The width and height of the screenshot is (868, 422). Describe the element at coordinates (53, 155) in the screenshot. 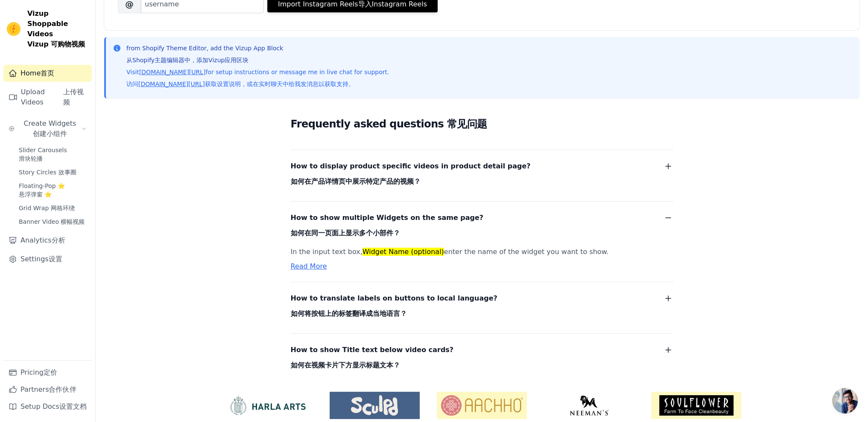

I see `span: Slider Carousels` at that location.